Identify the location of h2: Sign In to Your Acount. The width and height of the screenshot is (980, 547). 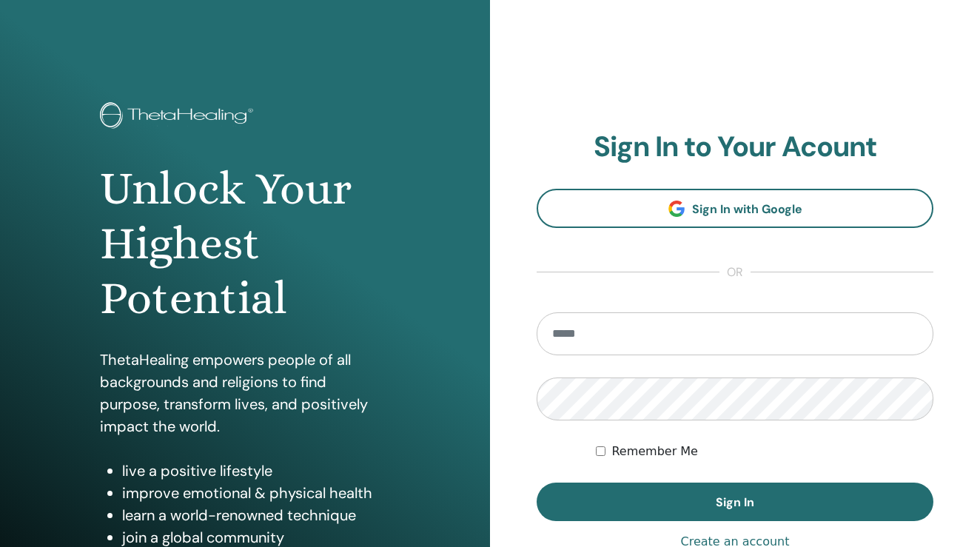
(735, 147).